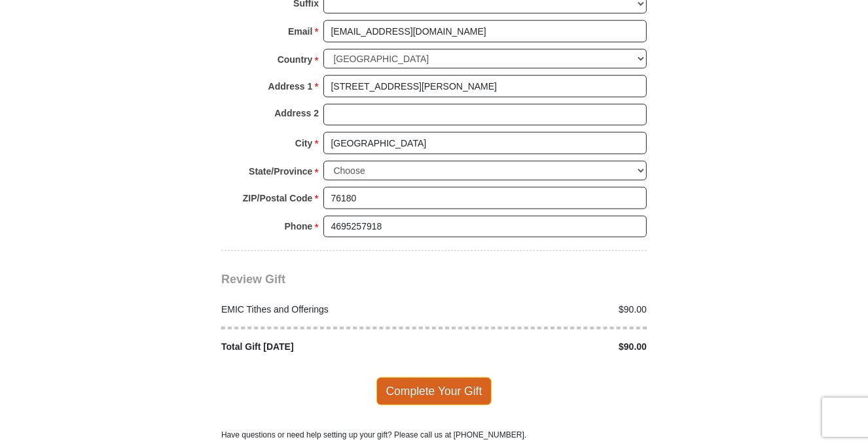 Image resolution: width=868 pixels, height=446 pixels. What do you see at coordinates (295, 60) in the screenshot?
I see `strong: Country` at bounding box center [295, 60].